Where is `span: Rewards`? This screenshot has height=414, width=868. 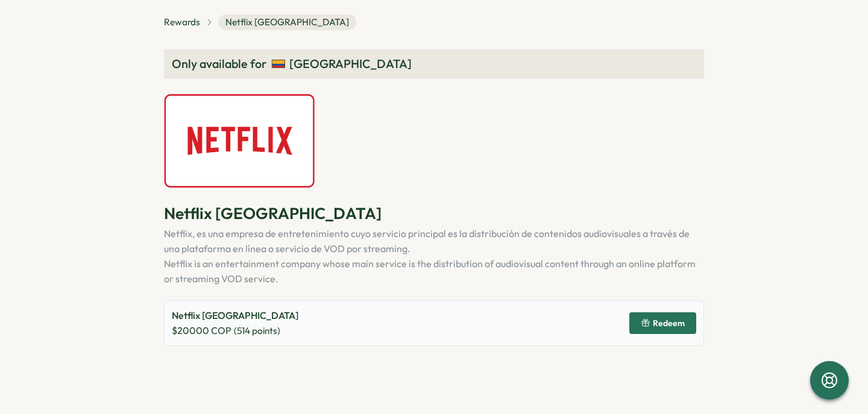
span: Rewards is located at coordinates (182, 22).